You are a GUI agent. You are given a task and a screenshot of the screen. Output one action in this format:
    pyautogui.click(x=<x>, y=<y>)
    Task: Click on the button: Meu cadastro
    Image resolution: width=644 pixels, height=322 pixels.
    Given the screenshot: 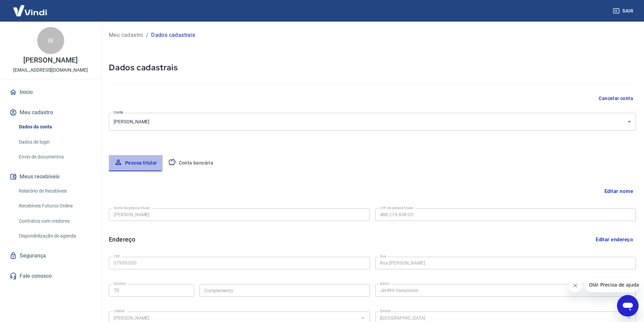 What is the action you would take?
    pyautogui.click(x=50, y=113)
    